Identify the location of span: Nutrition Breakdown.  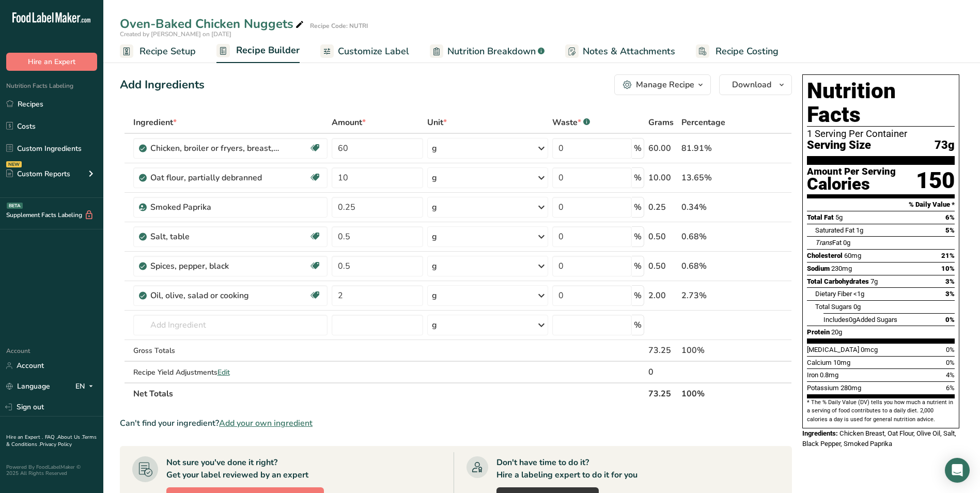
(491, 52).